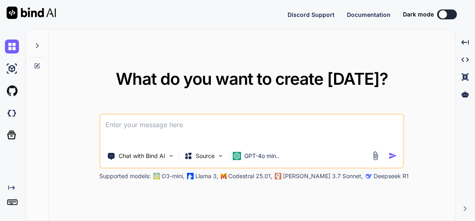 The image size is (475, 221). Describe the element at coordinates (31, 13) in the screenshot. I see `img: Bind AI` at that location.